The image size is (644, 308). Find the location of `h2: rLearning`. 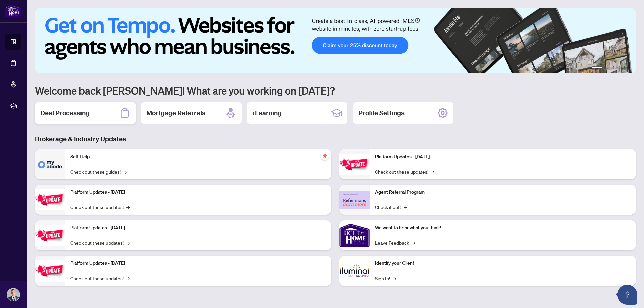

h2: rLearning is located at coordinates (267, 113).